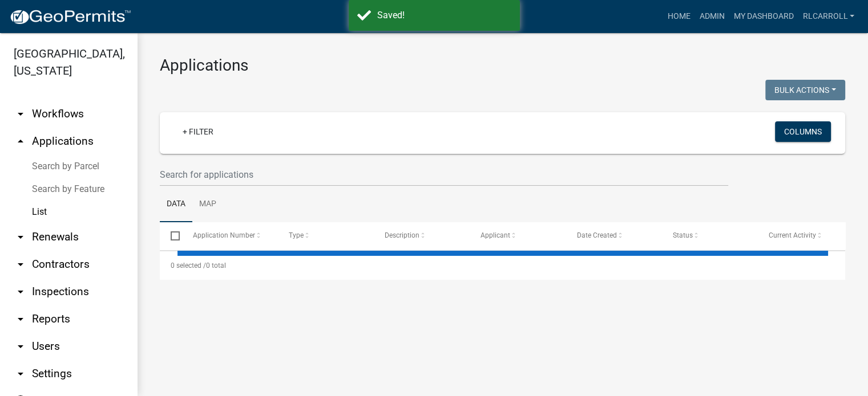  Describe the element at coordinates (421, 236) in the screenshot. I see `datatable-header-cell: Description` at that location.